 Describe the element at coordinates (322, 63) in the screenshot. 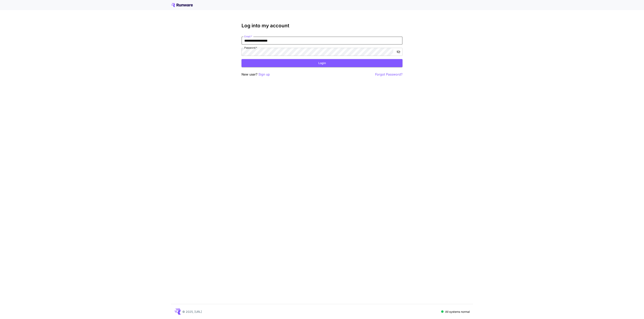

I see `button: Login` at that location.